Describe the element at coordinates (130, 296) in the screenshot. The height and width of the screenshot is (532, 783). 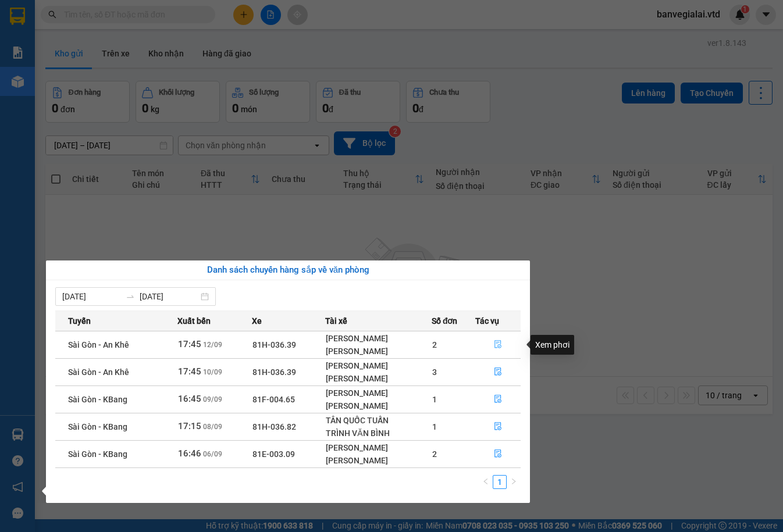
I see `span: swap-right` at that location.